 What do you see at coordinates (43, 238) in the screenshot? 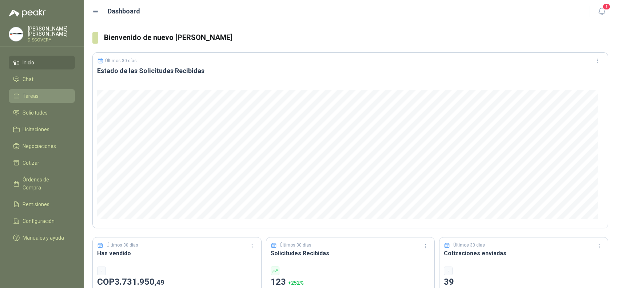
I see `span: Manuales y ayuda` at bounding box center [43, 238].